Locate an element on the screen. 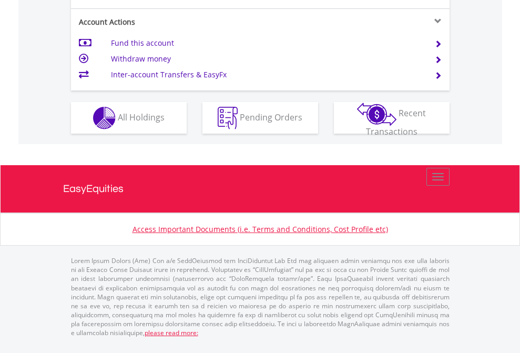  a: please read more: is located at coordinates (171, 332).